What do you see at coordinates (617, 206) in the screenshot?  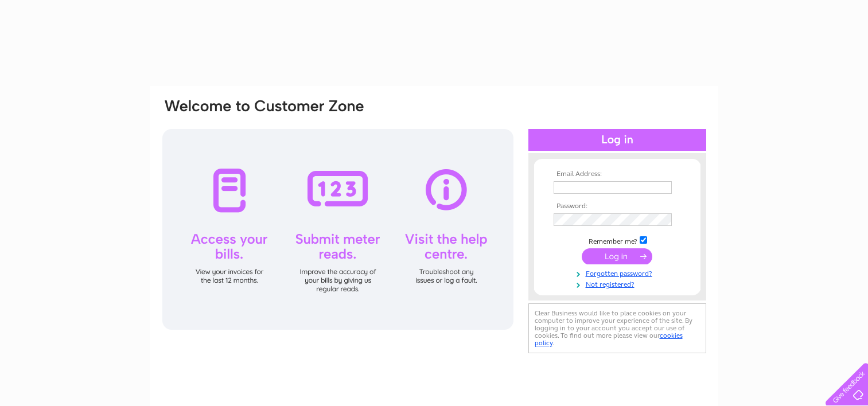 I see `th: Password:` at bounding box center [617, 206].